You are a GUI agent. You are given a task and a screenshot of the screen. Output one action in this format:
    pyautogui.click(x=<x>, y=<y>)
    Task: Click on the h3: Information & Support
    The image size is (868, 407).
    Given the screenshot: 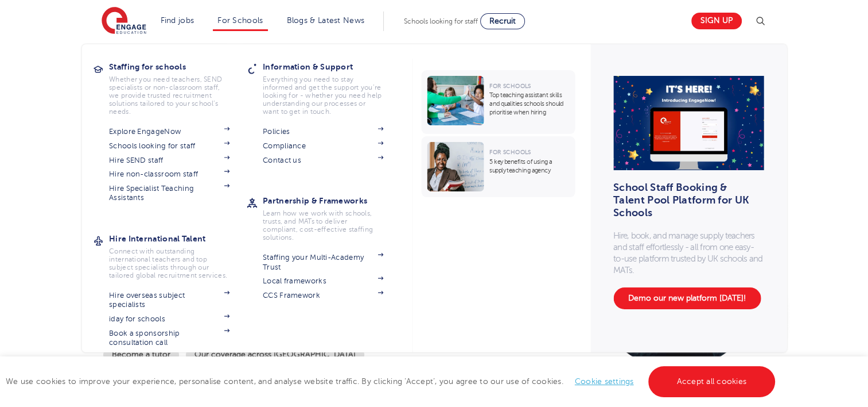 What is the action you would take?
    pyautogui.click(x=331, y=67)
    